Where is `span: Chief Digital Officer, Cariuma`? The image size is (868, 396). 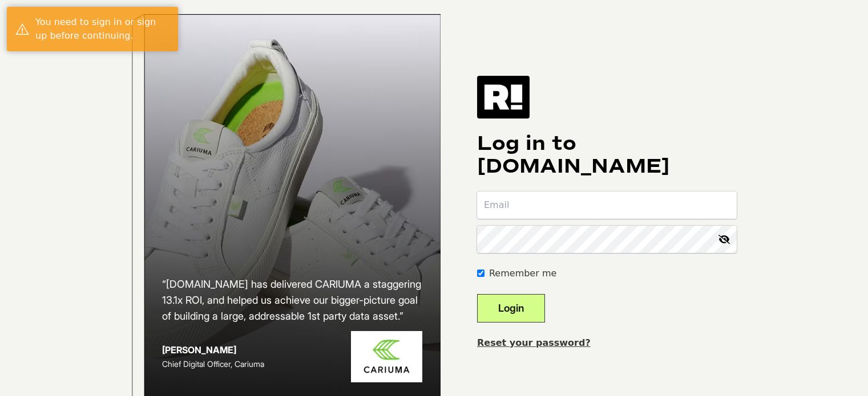
span: Chief Digital Officer, Cariuma is located at coordinates (213, 364).